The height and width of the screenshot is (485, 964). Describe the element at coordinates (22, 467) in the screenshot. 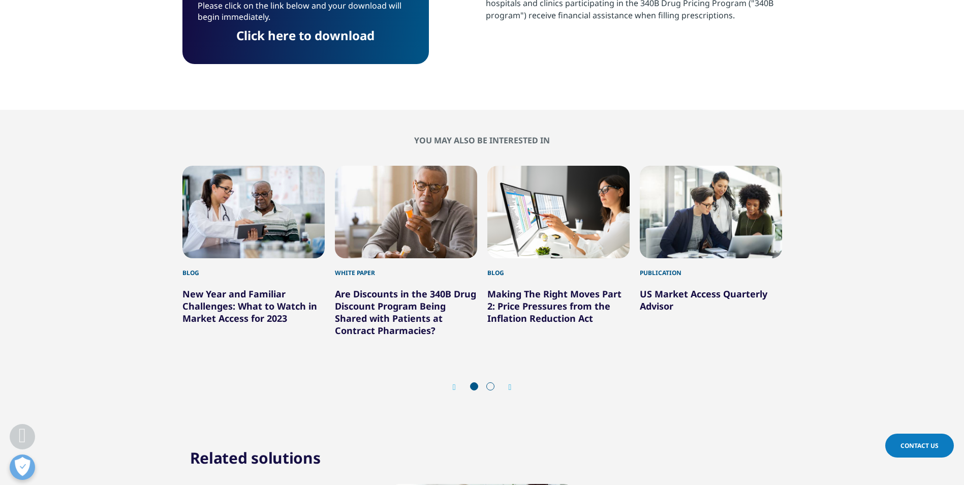

I see `button: Open Preferences` at that location.